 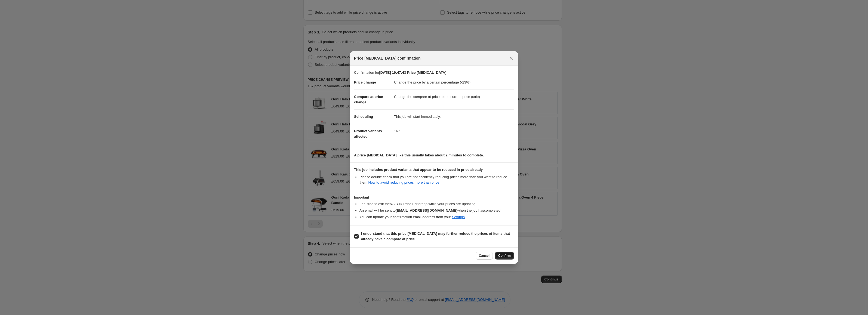 I want to click on span: Price change, so click(x=365, y=82).